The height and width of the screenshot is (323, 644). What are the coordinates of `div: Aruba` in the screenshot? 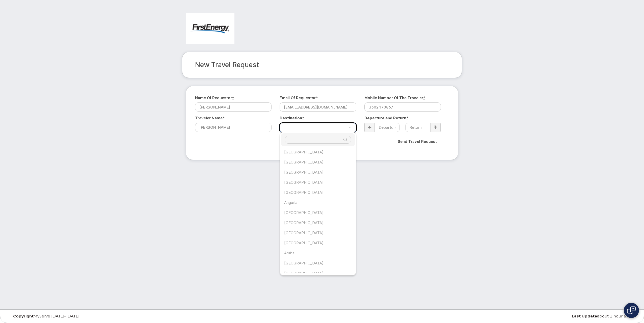 It's located at (318, 253).